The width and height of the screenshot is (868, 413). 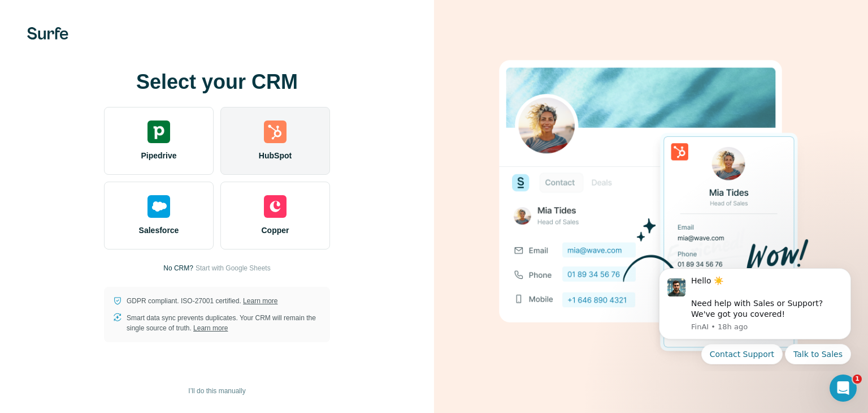 I want to click on button: Quick reply: Contact Support, so click(x=100, y=95).